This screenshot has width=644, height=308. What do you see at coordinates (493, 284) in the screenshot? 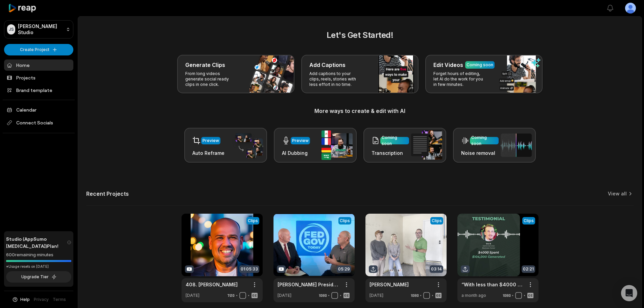
I see `a: “With less than $4000 marketing dollars spent, we are at $104,000 in sales!”` at bounding box center [493, 284].